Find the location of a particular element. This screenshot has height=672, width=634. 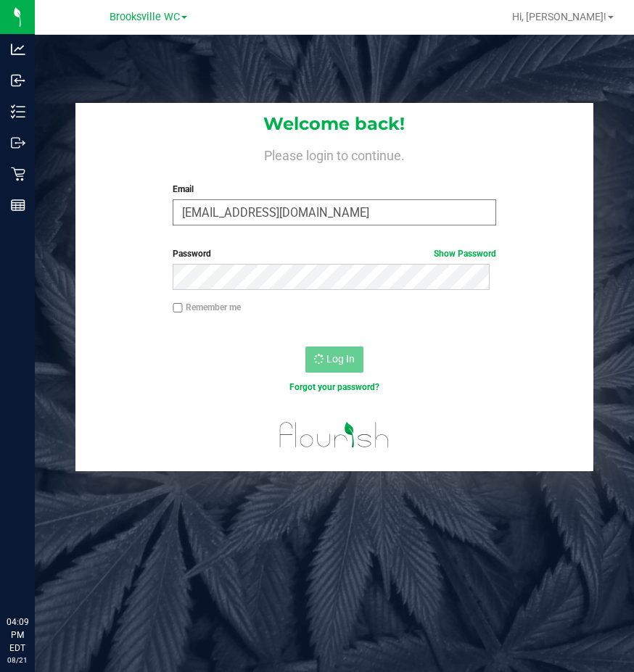

p: 08/21 is located at coordinates (17, 660).